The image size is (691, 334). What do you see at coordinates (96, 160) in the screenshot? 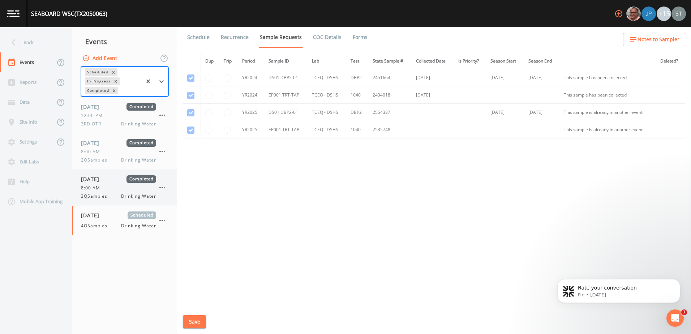
I see `span: 2QSamples` at bounding box center [96, 160].